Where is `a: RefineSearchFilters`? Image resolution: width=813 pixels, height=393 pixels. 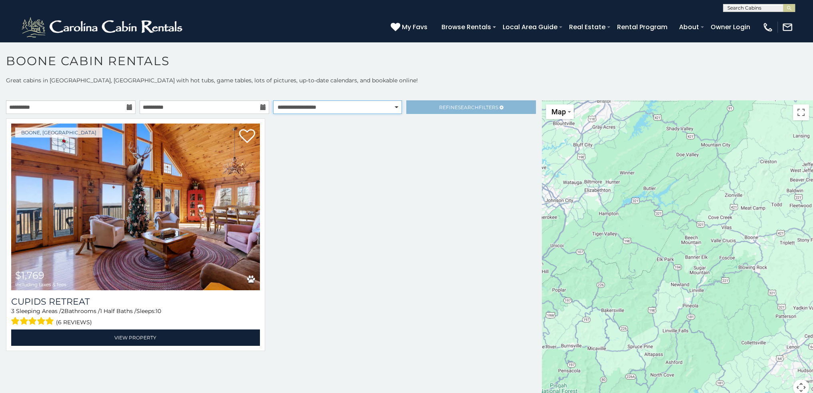
a: RefineSearchFilters is located at coordinates (471, 107).